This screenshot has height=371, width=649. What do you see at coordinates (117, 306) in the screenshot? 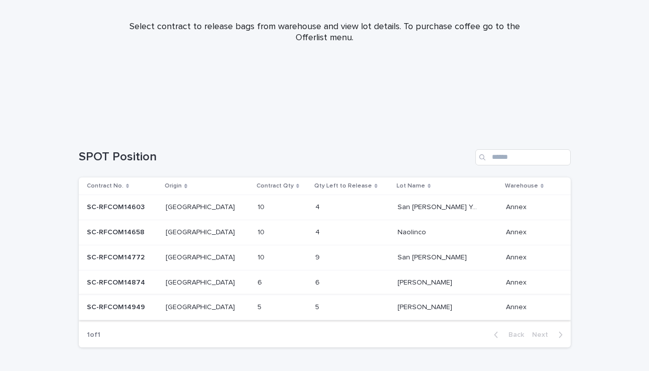
I see `p: SC-RFCOM14949` at bounding box center [117, 306].